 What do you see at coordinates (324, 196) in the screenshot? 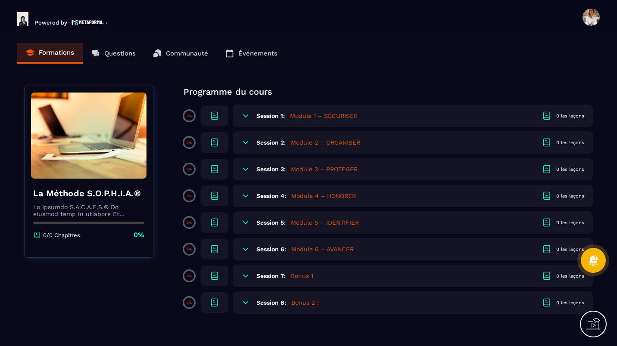
I see `h5: Module 4 – HONORER` at bounding box center [324, 196].